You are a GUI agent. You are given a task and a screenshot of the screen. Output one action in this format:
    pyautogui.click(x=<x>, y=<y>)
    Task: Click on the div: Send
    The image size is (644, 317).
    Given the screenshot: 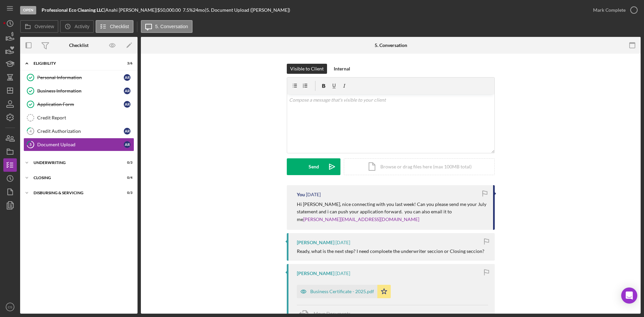 What is the action you would take?
    pyautogui.click(x=313, y=167)
    